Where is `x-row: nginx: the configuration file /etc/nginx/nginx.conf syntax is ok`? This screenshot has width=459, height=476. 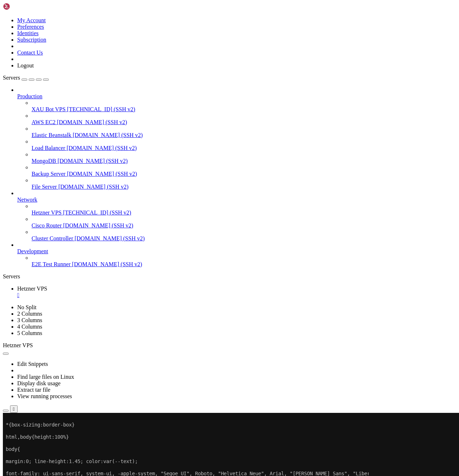
x-row: nginx: the configuration file /etc/nginx/nginx.conf syntax is ok is located at coordinates (184, 274).